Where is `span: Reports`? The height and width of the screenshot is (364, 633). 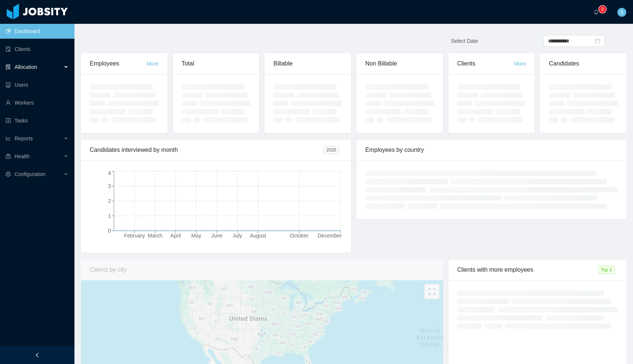
span: Reports is located at coordinates (23, 139).